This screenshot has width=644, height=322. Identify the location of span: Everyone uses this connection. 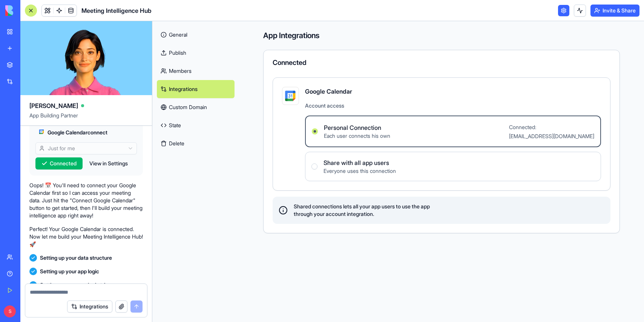
(360, 171).